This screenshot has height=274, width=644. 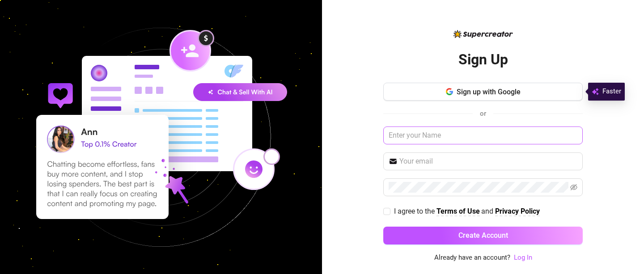 What do you see at coordinates (574, 187) in the screenshot?
I see `span: eye-invisible` at bounding box center [574, 187].